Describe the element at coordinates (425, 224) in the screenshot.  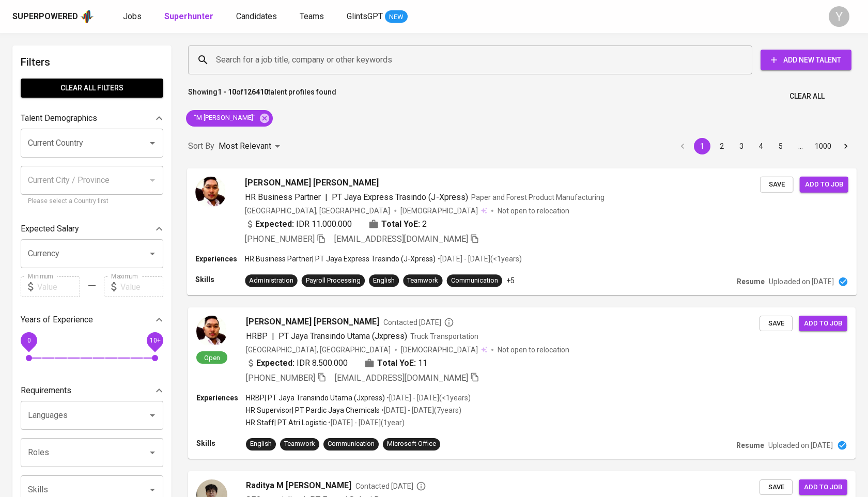
I see `span: 2` at that location.